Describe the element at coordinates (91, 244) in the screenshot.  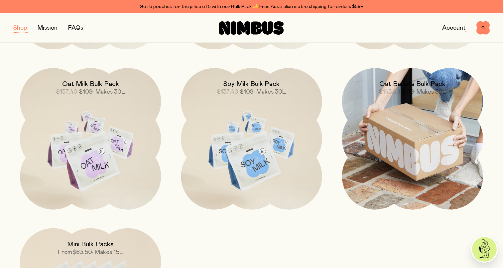
I see `h2: Mini Bulk Packs` at that location.